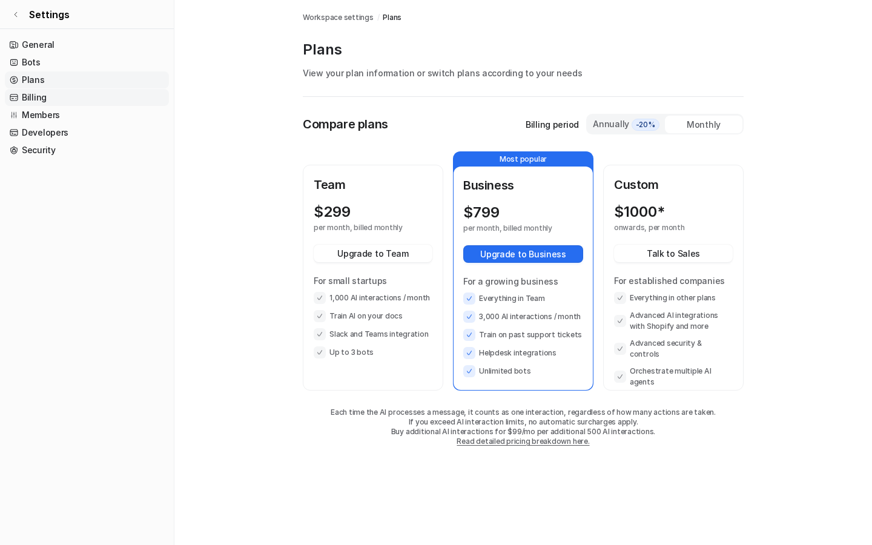 Image resolution: width=872 pixels, height=545 pixels. Describe the element at coordinates (663, 228) in the screenshot. I see `p: onwards, per month` at that location.